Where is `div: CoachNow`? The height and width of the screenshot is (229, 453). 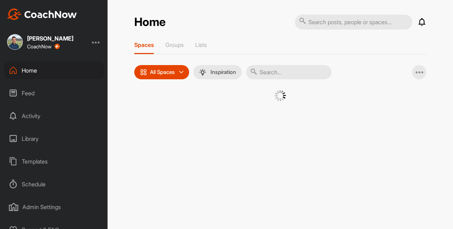
div: CoachNow is located at coordinates (43, 47).